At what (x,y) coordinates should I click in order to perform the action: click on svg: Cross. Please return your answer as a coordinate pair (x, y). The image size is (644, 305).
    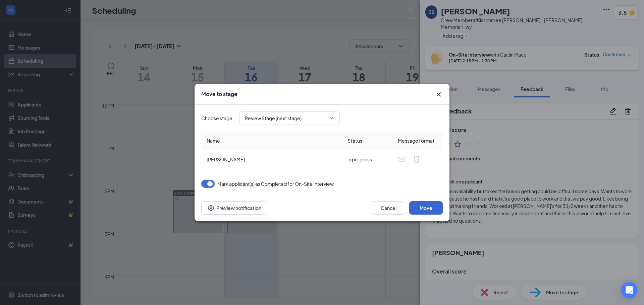
    Looking at the image, I should click on (439, 95).